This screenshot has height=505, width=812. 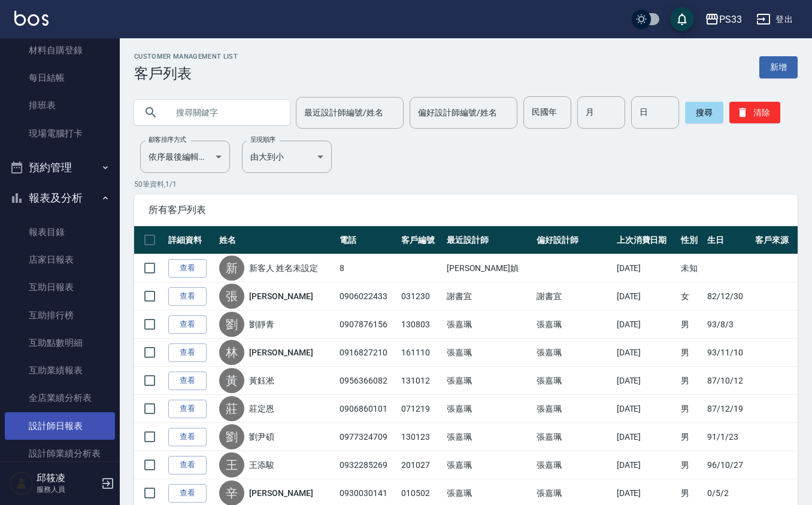 I want to click on td: 031230, so click(x=421, y=296).